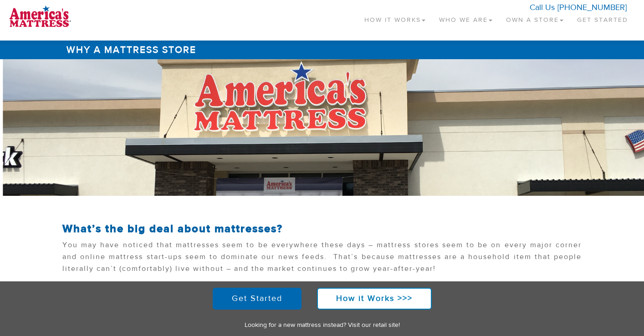 The image size is (644, 336). I want to click on a: How It Works, so click(395, 17).